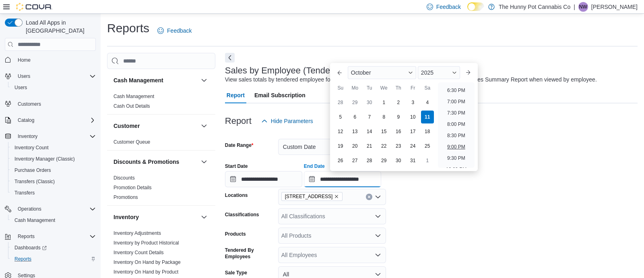  What do you see at coordinates (128, 28) in the screenshot?
I see `h1: Reports` at bounding box center [128, 28].